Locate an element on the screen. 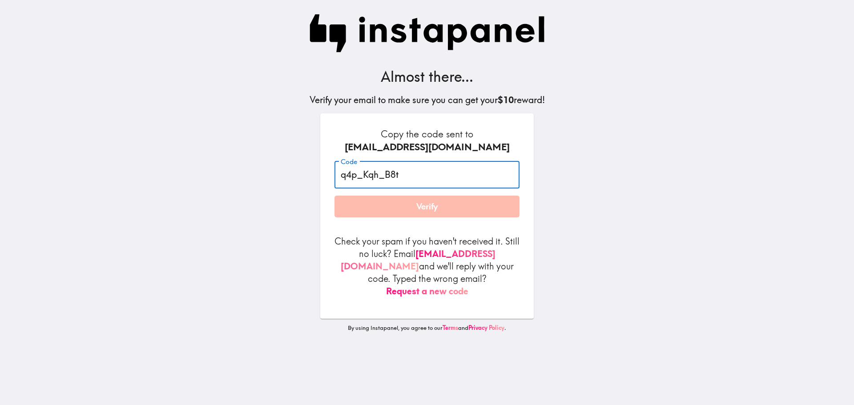 The width and height of the screenshot is (854, 405). b: $10 is located at coordinates (506, 100).